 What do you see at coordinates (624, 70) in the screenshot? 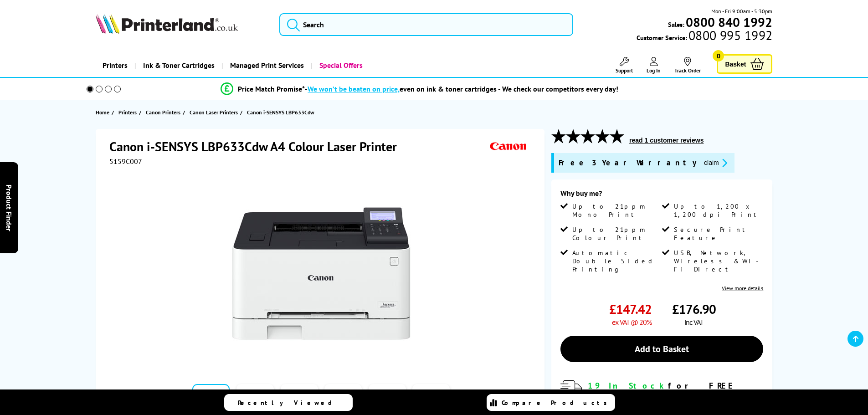
I see `span: Support` at bounding box center [624, 70].